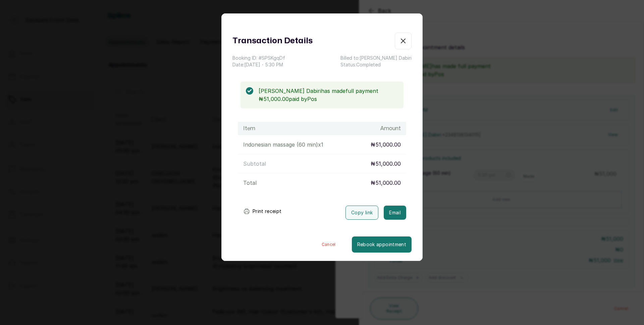 Image resolution: width=644 pixels, height=325 pixels. What do you see at coordinates (329, 245) in the screenshot?
I see `button: Cancel` at bounding box center [329, 245].